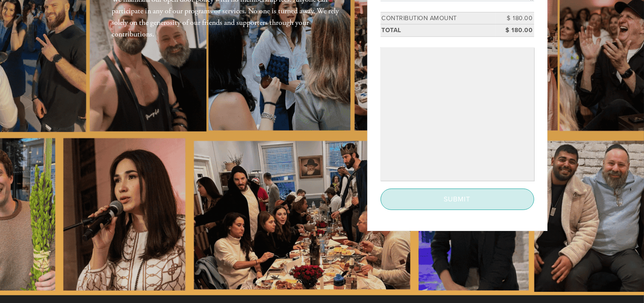 The image size is (644, 303). What do you see at coordinates (458, 200) in the screenshot?
I see `input: Submit` at bounding box center [458, 200].